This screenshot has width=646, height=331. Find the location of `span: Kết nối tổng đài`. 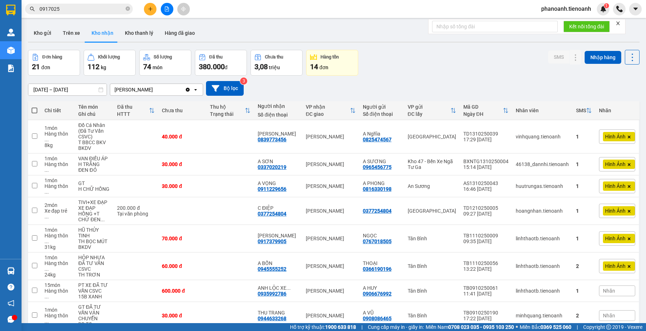

span: Kết nối tổng đài is located at coordinates (587, 27).